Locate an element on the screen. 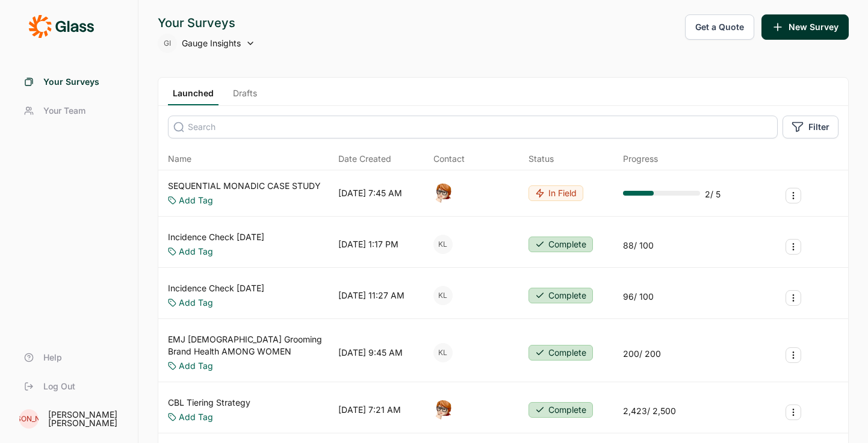 The image size is (868, 443). a: Drafts is located at coordinates (245, 96).